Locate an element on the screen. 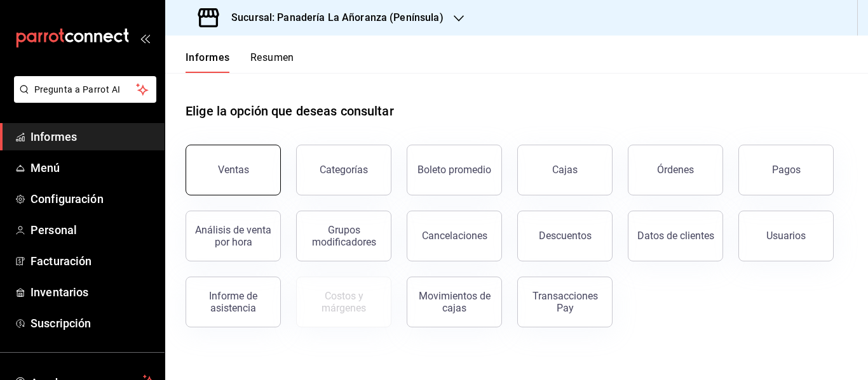 The image size is (868, 380). font: Descuentos is located at coordinates (565, 235).